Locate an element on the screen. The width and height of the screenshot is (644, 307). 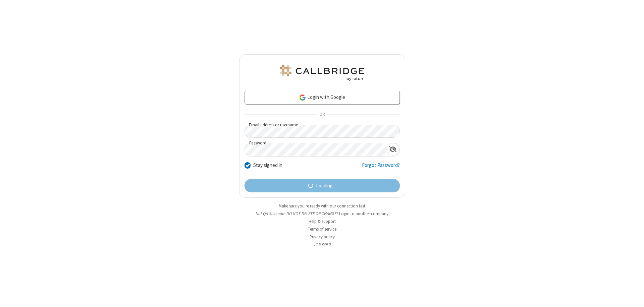
button: Login to another company is located at coordinates (364, 214).